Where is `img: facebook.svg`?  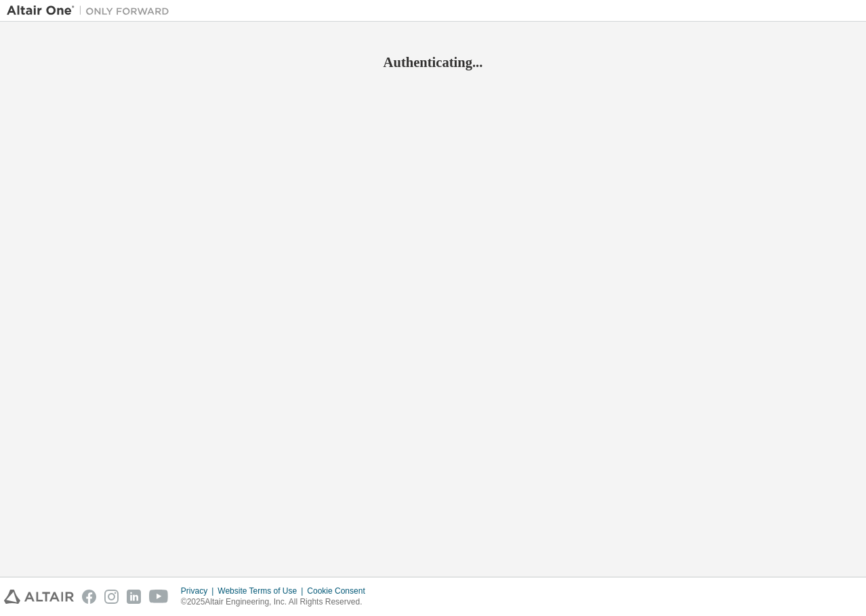 img: facebook.svg is located at coordinates (89, 596).